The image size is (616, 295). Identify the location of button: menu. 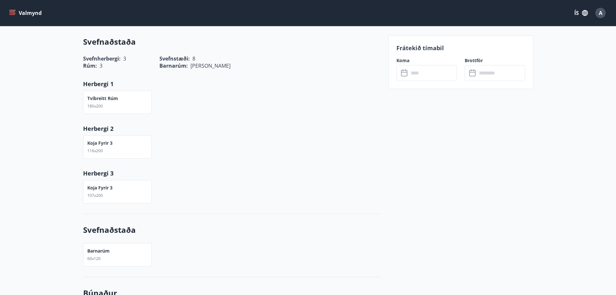
(26, 13).